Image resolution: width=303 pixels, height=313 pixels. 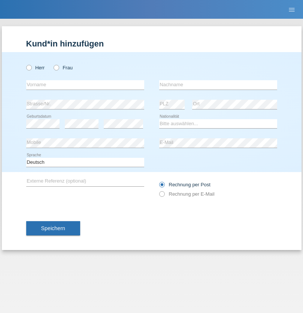 What do you see at coordinates (152, 43) in the screenshot?
I see `h1: Kund*in hinzufügen` at bounding box center [152, 43].